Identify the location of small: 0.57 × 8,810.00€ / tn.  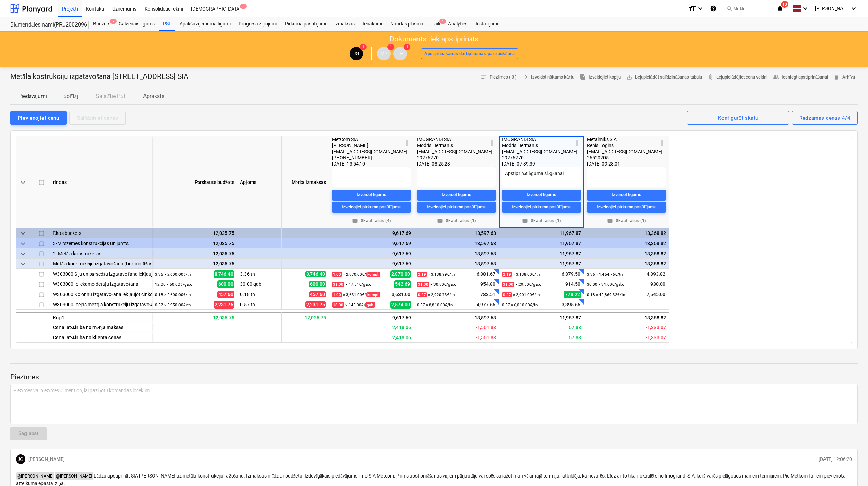
(434, 305).